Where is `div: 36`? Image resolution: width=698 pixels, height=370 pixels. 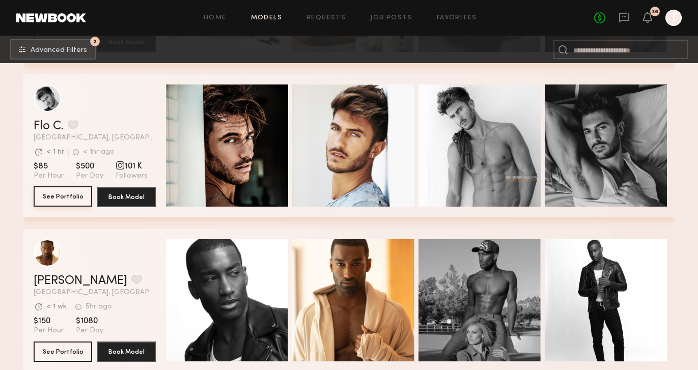 div: 36 is located at coordinates (654, 12).